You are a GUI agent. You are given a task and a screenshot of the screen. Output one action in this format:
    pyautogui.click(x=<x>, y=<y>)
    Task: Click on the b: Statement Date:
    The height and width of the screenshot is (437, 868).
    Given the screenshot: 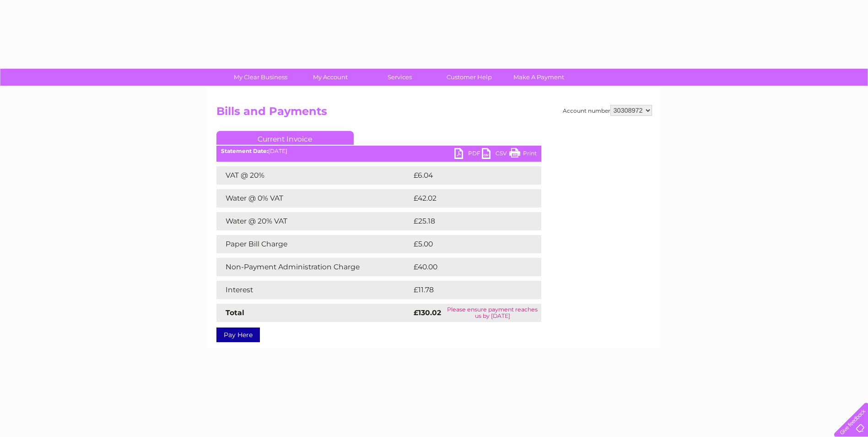 What is the action you would take?
    pyautogui.click(x=244, y=151)
    